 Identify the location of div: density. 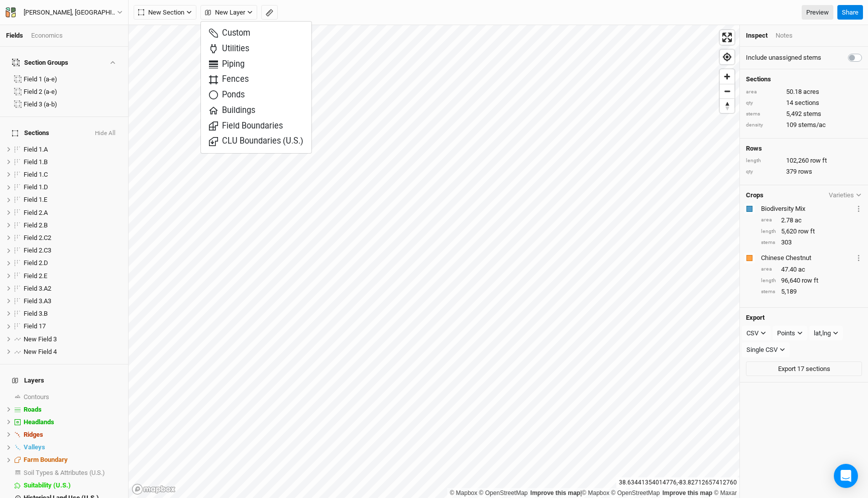
(763, 125).